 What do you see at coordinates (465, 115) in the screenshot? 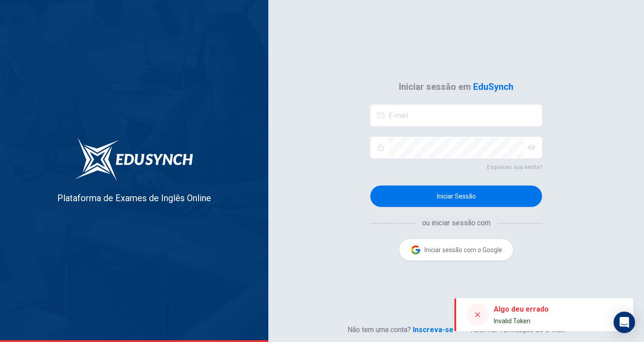
I see `input: E-mail` at bounding box center [465, 115].